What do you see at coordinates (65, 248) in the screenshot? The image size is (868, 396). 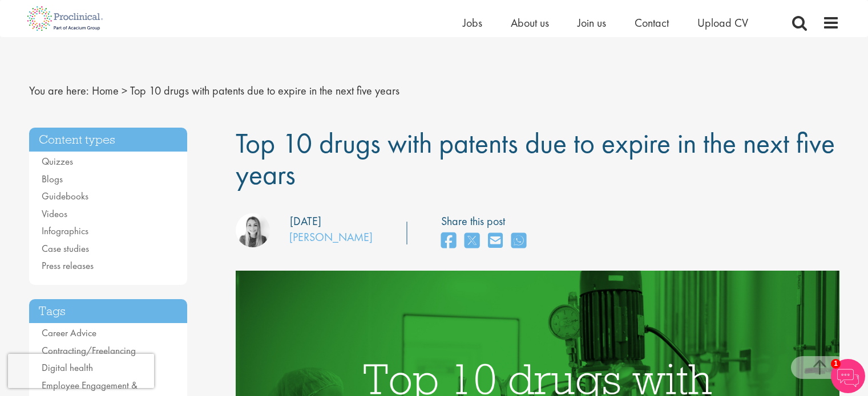 I see `a: Case studies` at bounding box center [65, 248].